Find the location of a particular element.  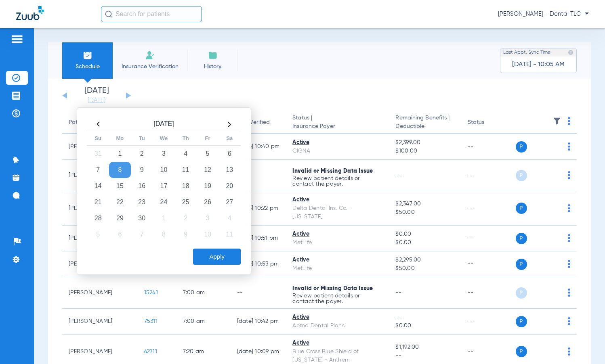

span: $1,192.00 is located at coordinates (425, 347).